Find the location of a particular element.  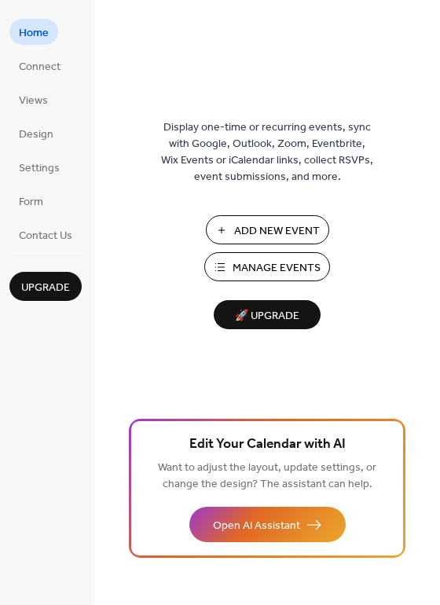

span: Contact Us is located at coordinates (46, 236).